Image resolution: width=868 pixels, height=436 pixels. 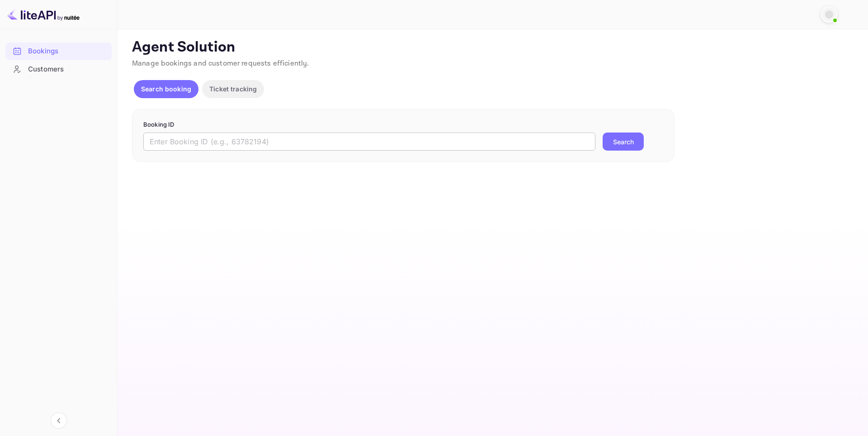 I want to click on img: LiteAPI logo, so click(x=43, y=15).